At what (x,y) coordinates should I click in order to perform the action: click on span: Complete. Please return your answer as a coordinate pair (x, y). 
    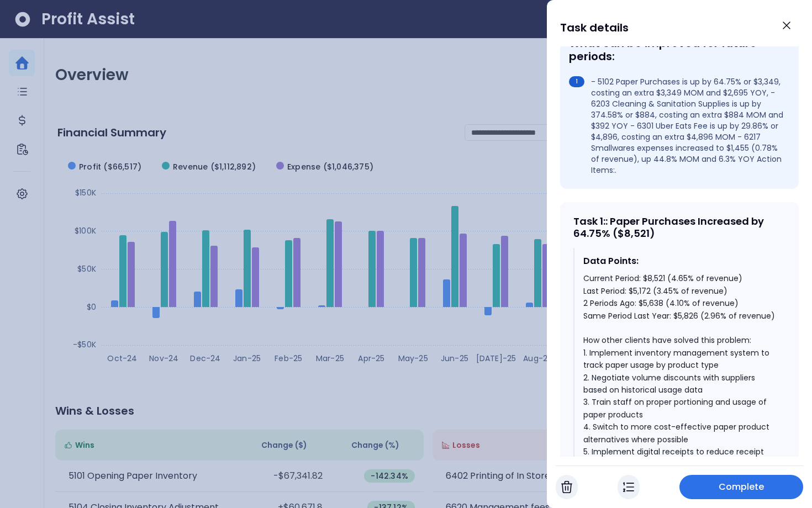
    Looking at the image, I should click on (741, 488).